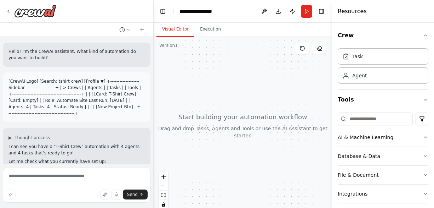 The image size is (434, 208). Describe the element at coordinates (383, 156) in the screenshot. I see `button: Database & Data` at that location.